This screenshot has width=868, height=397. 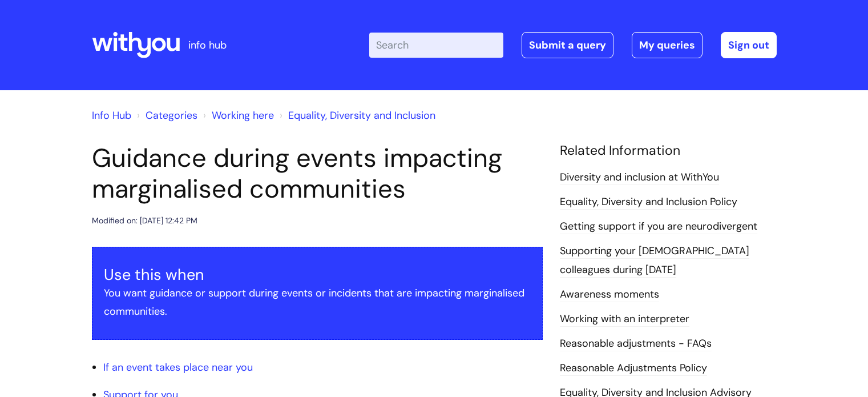 I want to click on a: My queries, so click(x=667, y=45).